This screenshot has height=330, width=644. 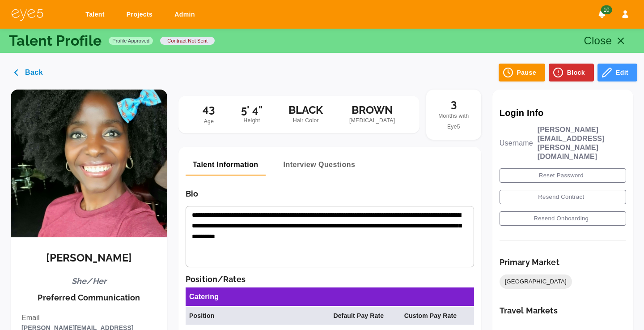 What do you see at coordinates (258, 315) in the screenshot?
I see `th: Position` at bounding box center [258, 315].